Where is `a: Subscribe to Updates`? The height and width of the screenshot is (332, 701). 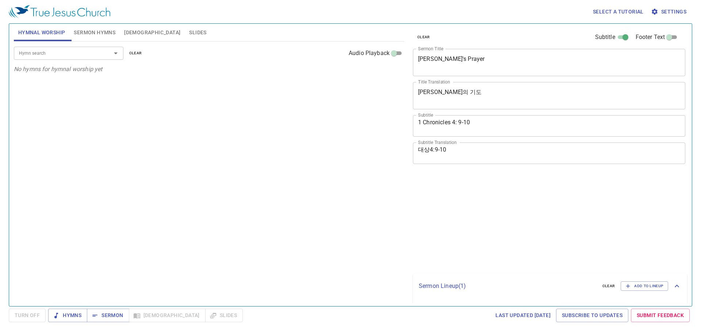 a: Subscribe to Updates is located at coordinates (592, 316).